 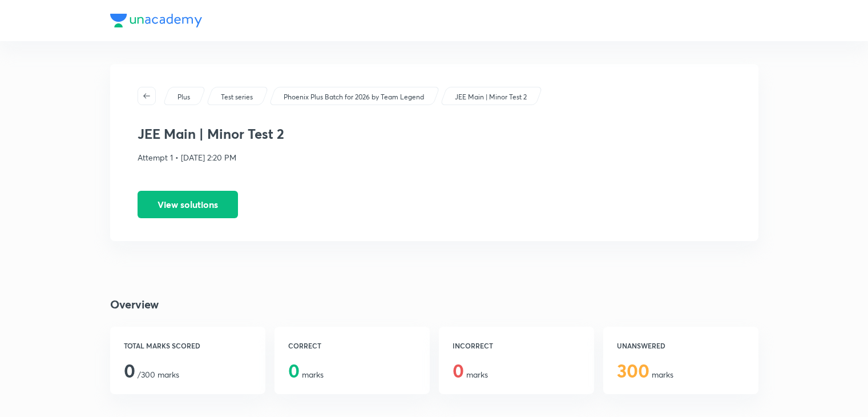 I want to click on h6: CORRECT, so click(x=352, y=345).